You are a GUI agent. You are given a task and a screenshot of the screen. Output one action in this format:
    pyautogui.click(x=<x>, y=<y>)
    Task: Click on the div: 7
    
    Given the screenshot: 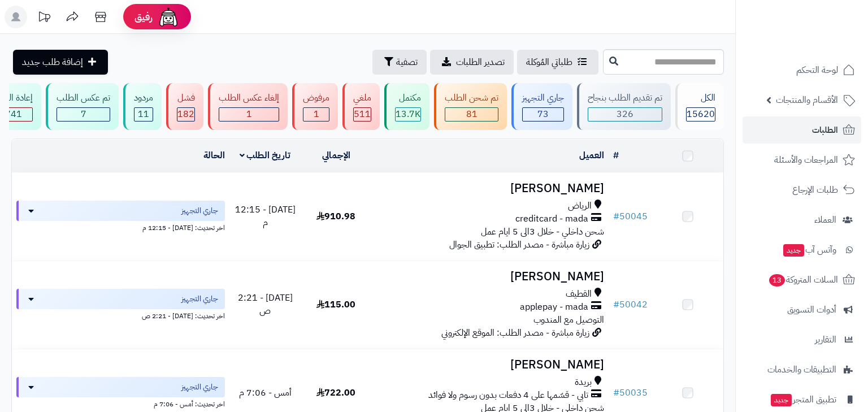 What is the action you would take?
    pyautogui.click(x=83, y=114)
    